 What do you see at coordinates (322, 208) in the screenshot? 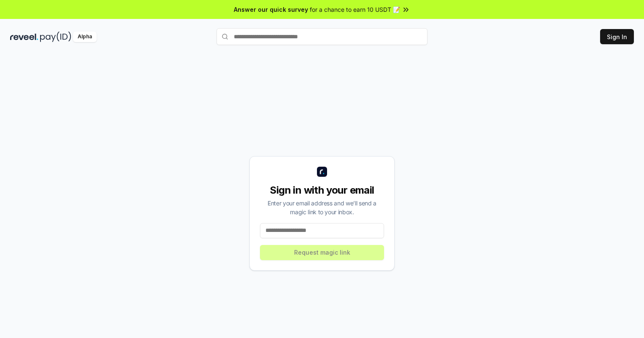
I see `div: Enter your email address and we’ll send a magic link to your inbox.` at bounding box center [322, 208].